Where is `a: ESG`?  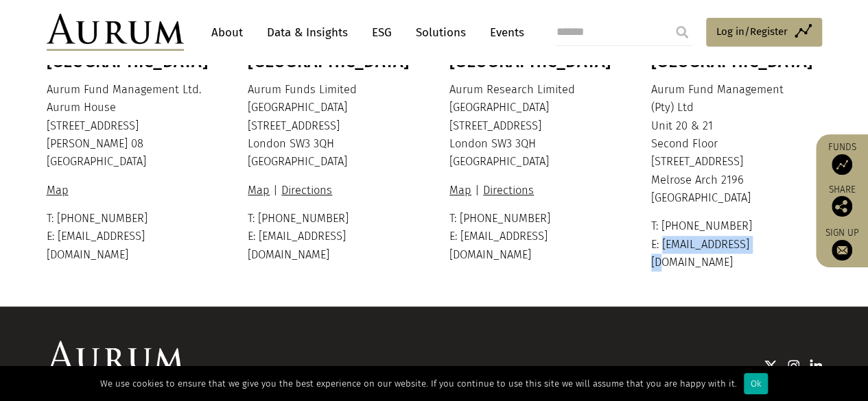
a: ESG is located at coordinates (381, 32).